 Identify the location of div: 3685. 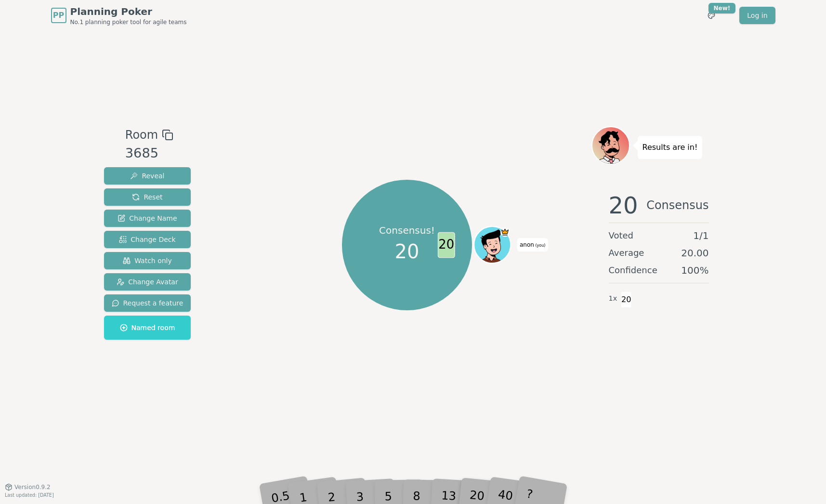
(150, 153).